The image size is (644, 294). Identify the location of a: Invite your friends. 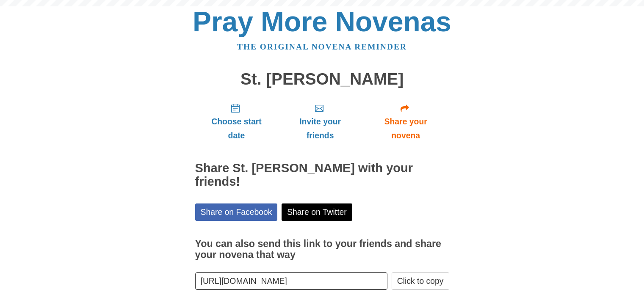
(319, 121).